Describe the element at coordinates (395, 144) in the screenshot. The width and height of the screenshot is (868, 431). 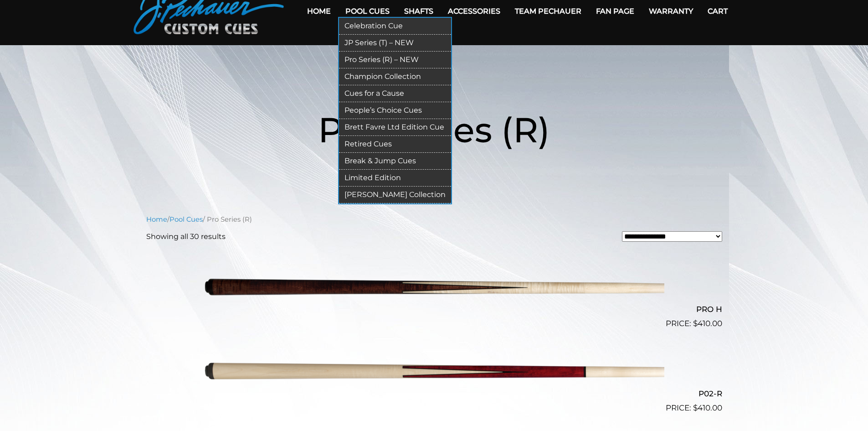
I see `a: Retired Cues` at that location.